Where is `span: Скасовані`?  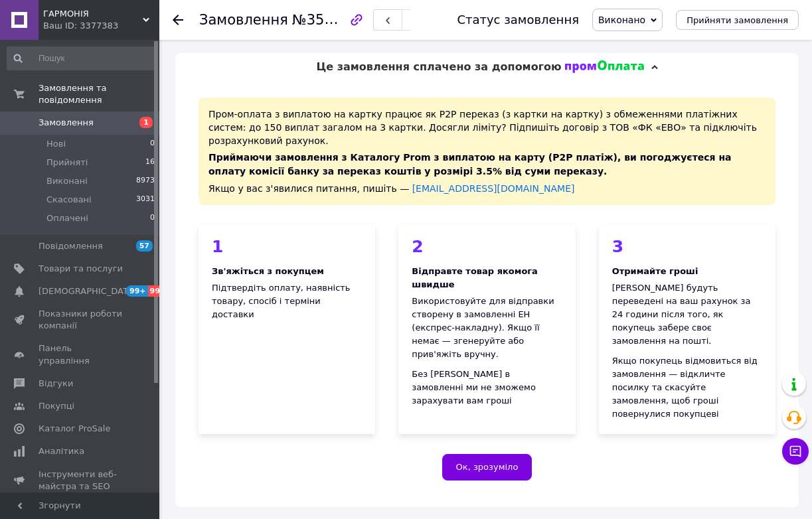
span: Скасовані is located at coordinates (69, 200).